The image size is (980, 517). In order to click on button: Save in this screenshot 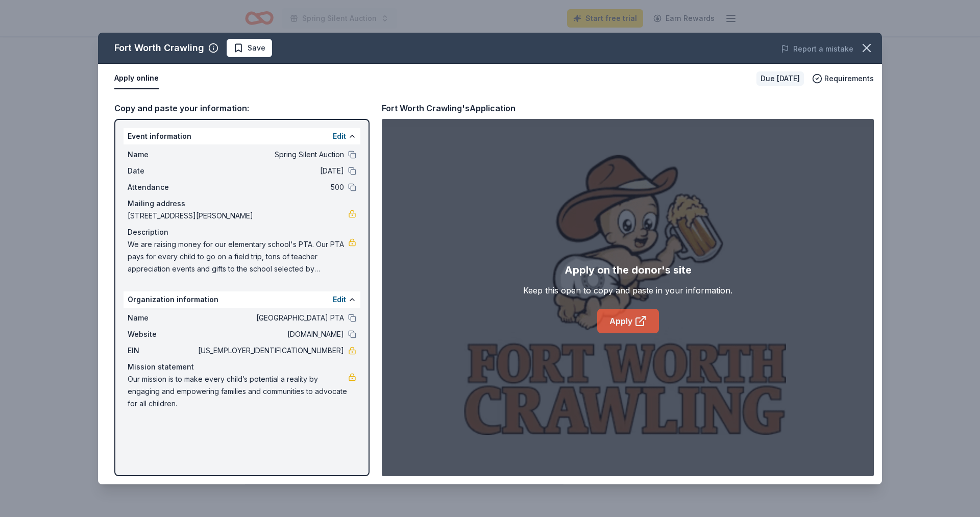, I will do `click(249, 48)`.